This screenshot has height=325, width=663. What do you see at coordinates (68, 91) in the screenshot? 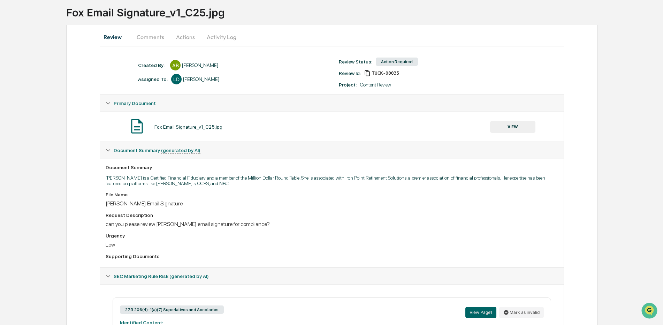
I see `a: 🗄️Attestations` at bounding box center [68, 91].